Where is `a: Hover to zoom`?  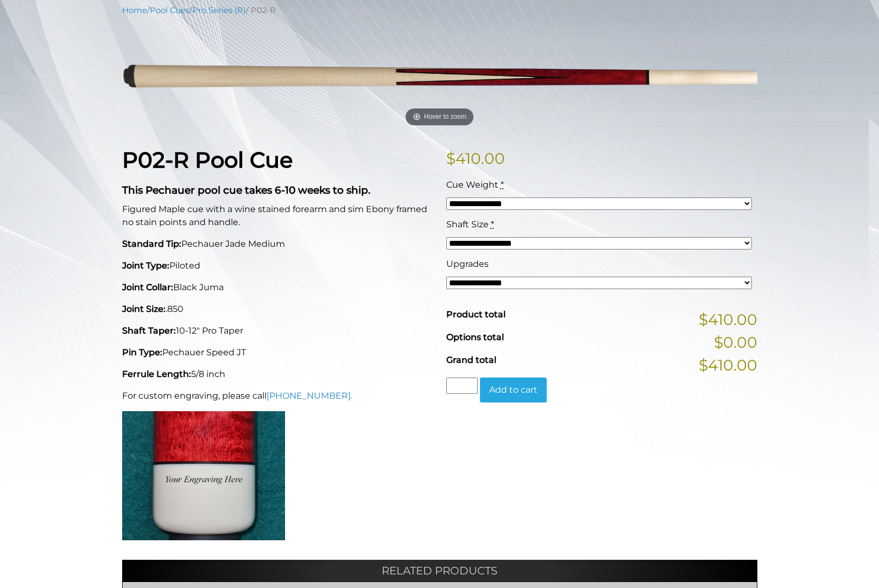 a: Hover to zoom is located at coordinates (440, 77).